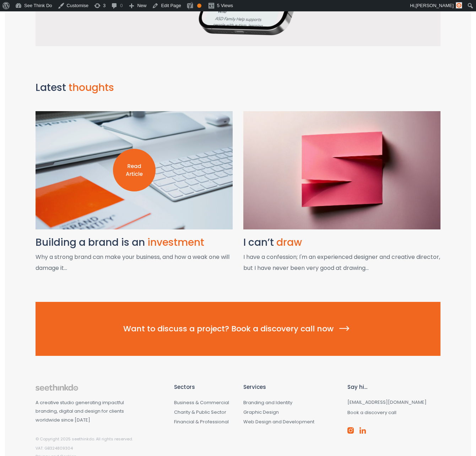  Describe the element at coordinates (290, 387) in the screenshot. I see `h6: Services` at that location.